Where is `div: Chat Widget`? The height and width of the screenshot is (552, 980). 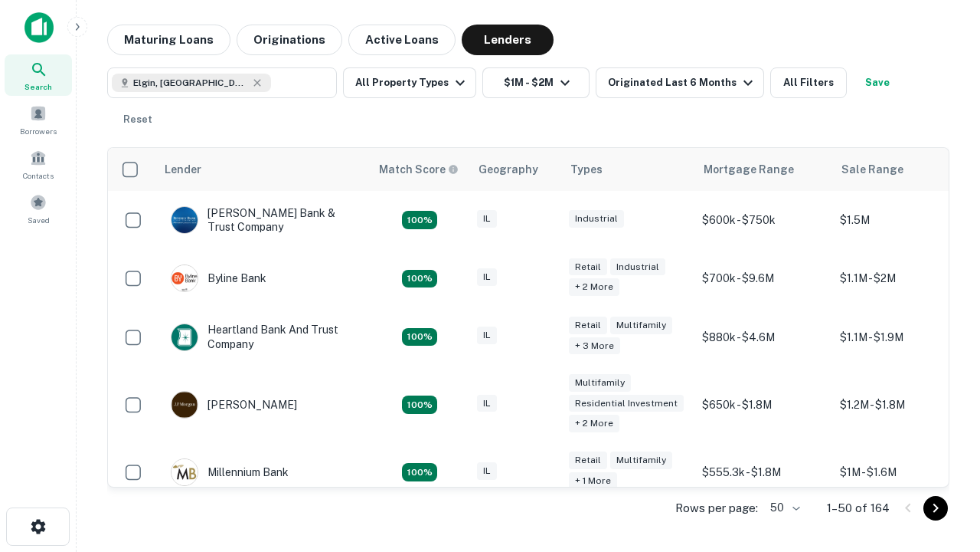 div: Chat Widget is located at coordinates (941, 417).